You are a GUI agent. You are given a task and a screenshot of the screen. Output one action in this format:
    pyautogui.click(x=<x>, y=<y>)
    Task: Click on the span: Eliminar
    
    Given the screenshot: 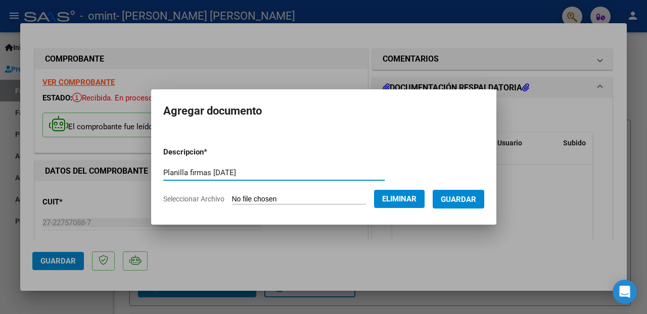 What is the action you would take?
    pyautogui.click(x=399, y=199)
    